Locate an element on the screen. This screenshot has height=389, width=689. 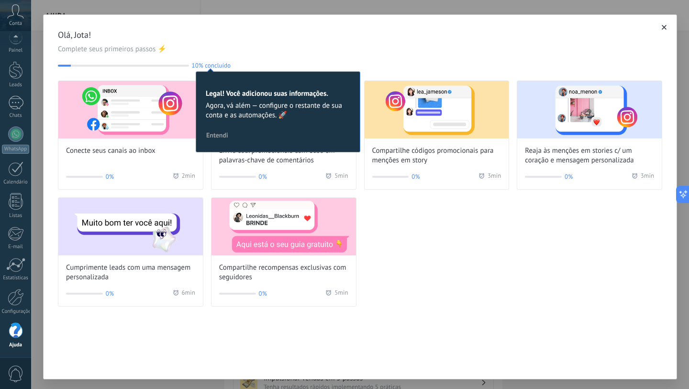
span: Envie cód. promocionais com base em palavras-chave de comentários is located at coordinates (284, 156).